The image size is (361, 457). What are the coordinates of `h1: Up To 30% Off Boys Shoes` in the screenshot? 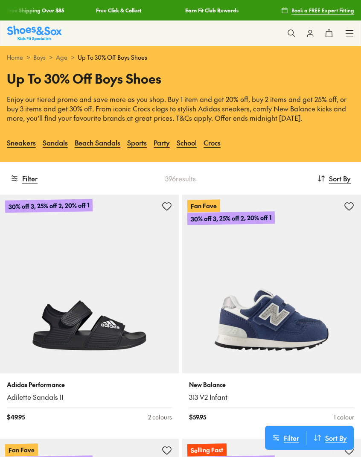 It's located at (180, 78).